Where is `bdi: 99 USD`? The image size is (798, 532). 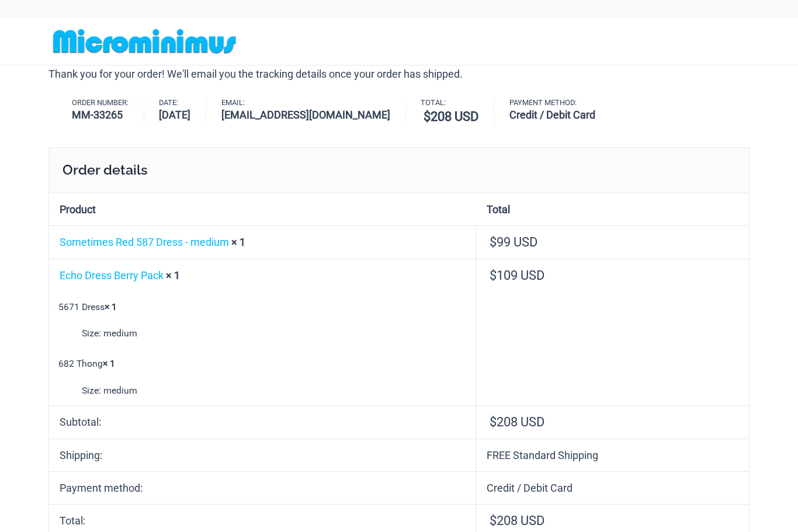 bdi: 99 USD is located at coordinates (513, 242).